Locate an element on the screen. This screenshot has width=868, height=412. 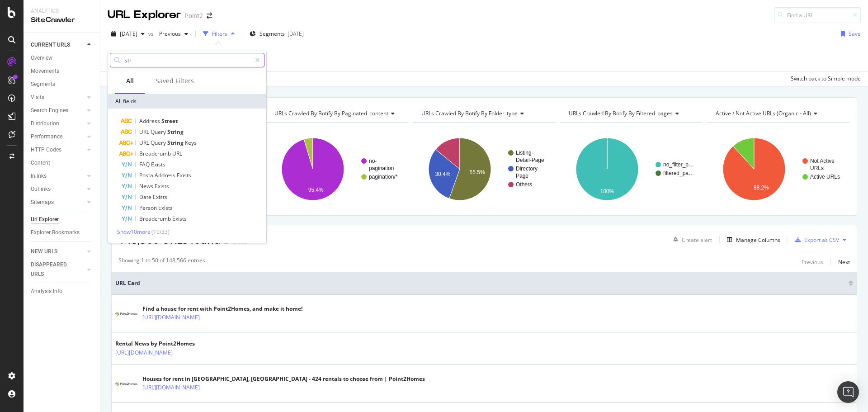
div: Movements is located at coordinates (45, 71).